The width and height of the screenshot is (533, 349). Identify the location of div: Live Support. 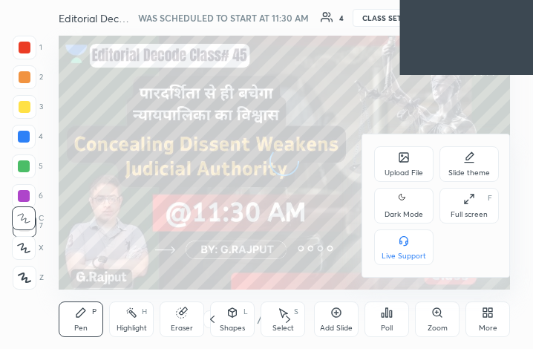
(404, 256).